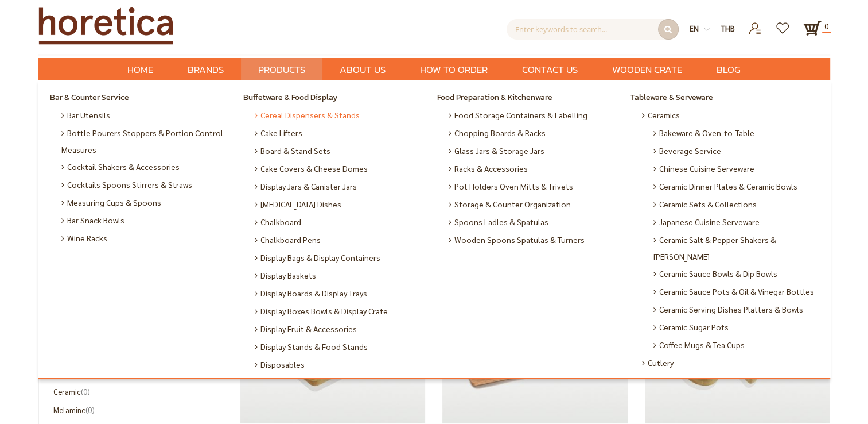 Image resolution: width=868 pixels, height=424 pixels. I want to click on span: Tableware & Serveware, so click(672, 97).